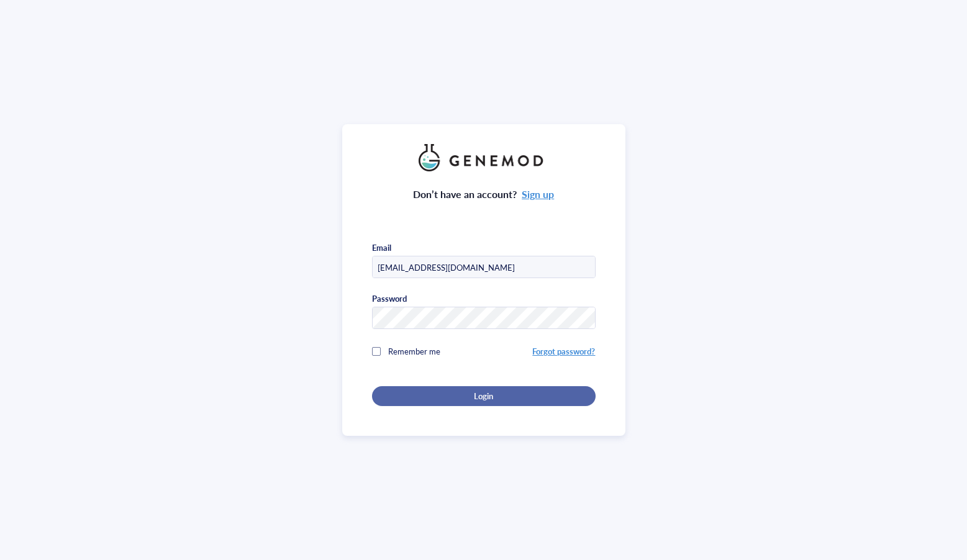  I want to click on div: Email, so click(381, 248).